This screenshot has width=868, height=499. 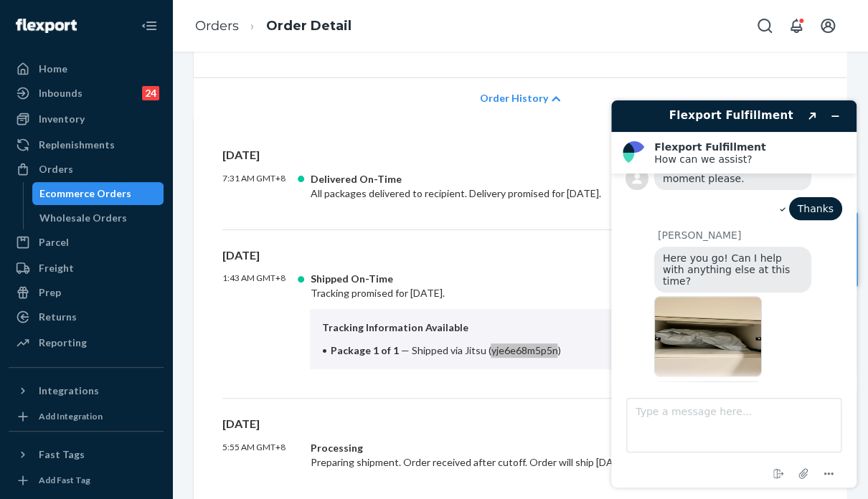 What do you see at coordinates (149, 26) in the screenshot?
I see `button: Close Navigation` at bounding box center [149, 26].